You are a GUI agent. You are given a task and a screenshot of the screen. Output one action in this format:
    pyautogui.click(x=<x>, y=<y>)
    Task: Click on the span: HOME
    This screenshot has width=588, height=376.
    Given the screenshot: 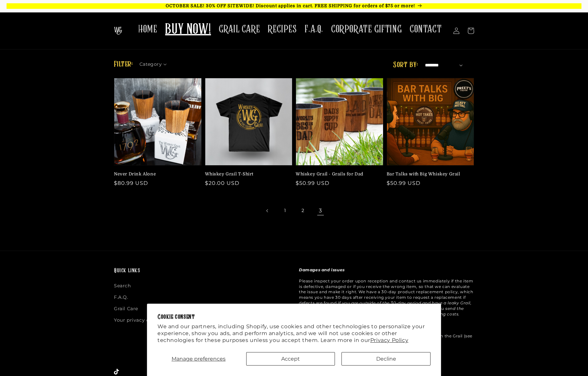 What is the action you would take?
    pyautogui.click(x=148, y=29)
    